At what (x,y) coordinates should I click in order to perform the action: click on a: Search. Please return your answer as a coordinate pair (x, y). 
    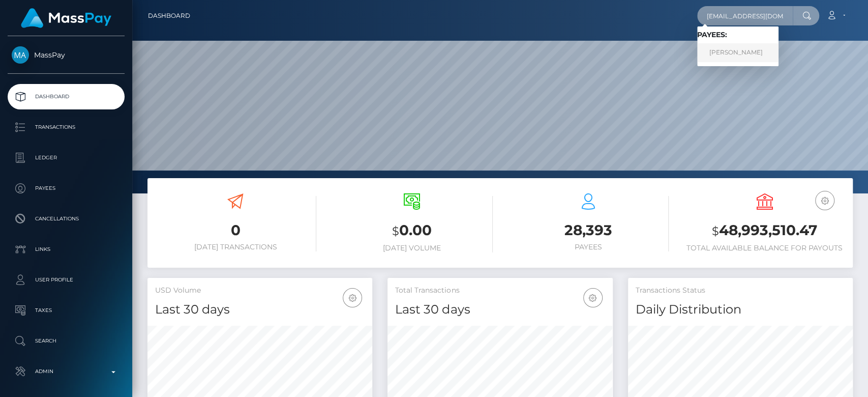
    Looking at the image, I should click on (66, 341).